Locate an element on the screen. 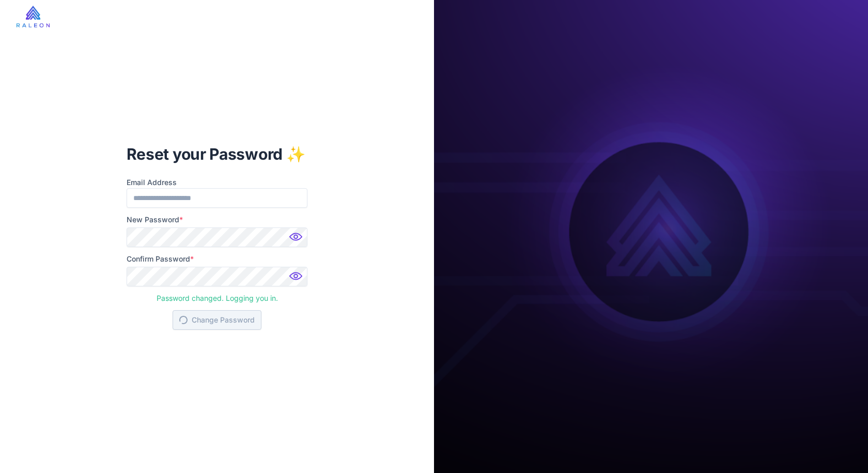  button: Change Password is located at coordinates (217, 320).